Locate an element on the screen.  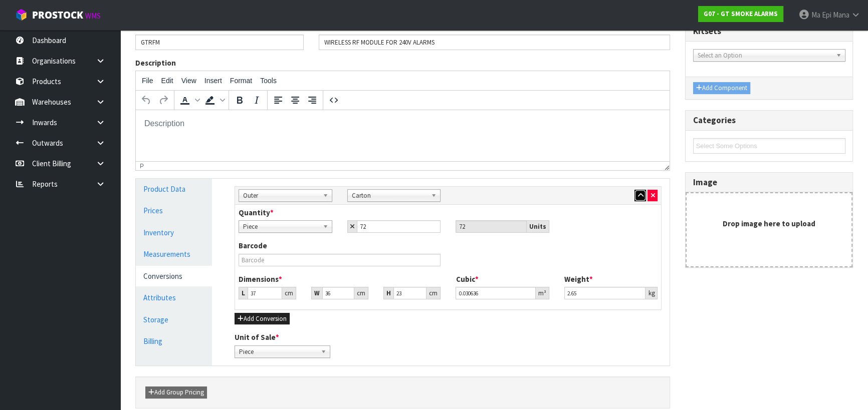
button: Align left is located at coordinates (278, 100).